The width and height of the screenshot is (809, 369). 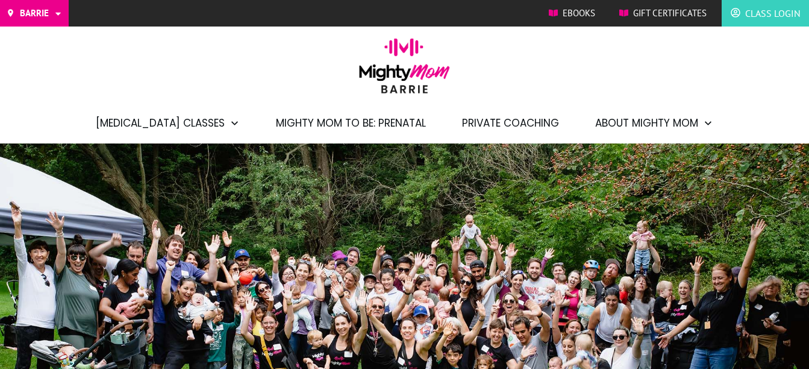 I want to click on span: About Mighty Mom, so click(x=646, y=123).